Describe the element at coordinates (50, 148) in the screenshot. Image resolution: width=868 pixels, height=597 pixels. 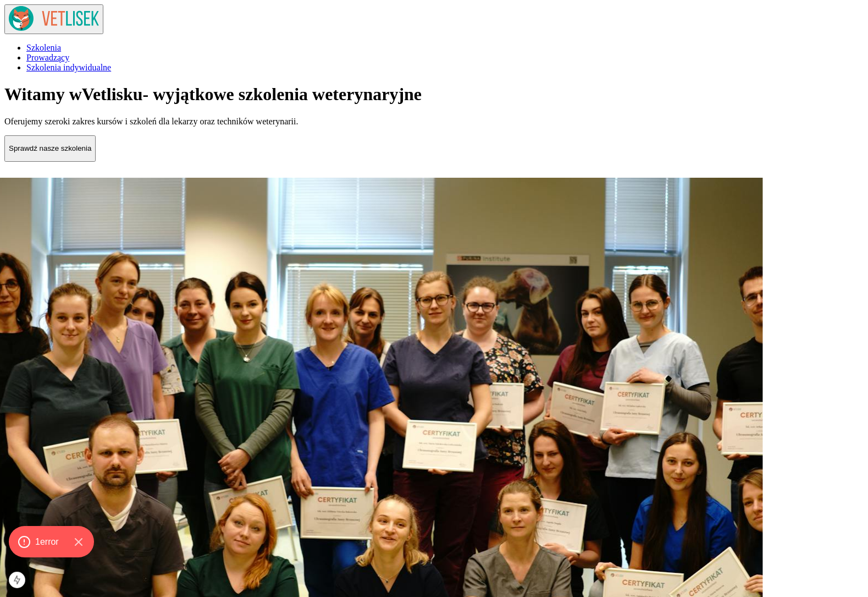
I see `p: Sprawdź nasze szkolenia` at that location.